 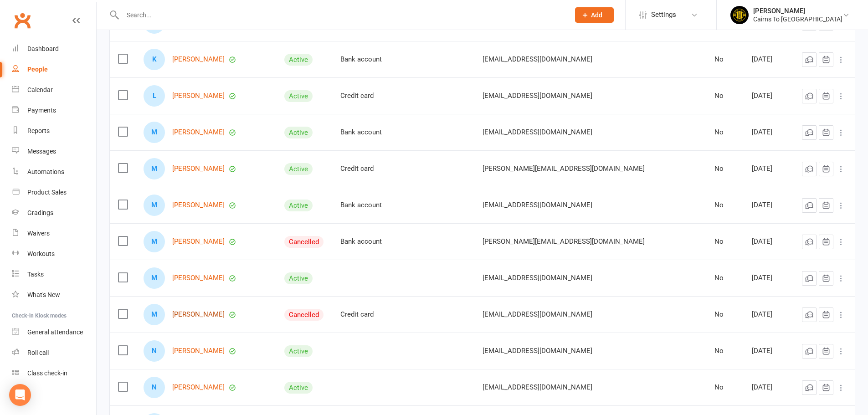 What do you see at coordinates (38, 353) in the screenshot?
I see `div: Roll call` at bounding box center [38, 353].